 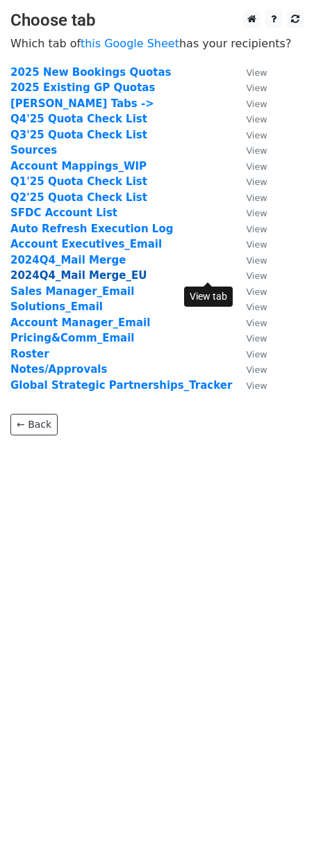 I want to click on strong: Q2'25 Quota Check List, so click(x=78, y=198).